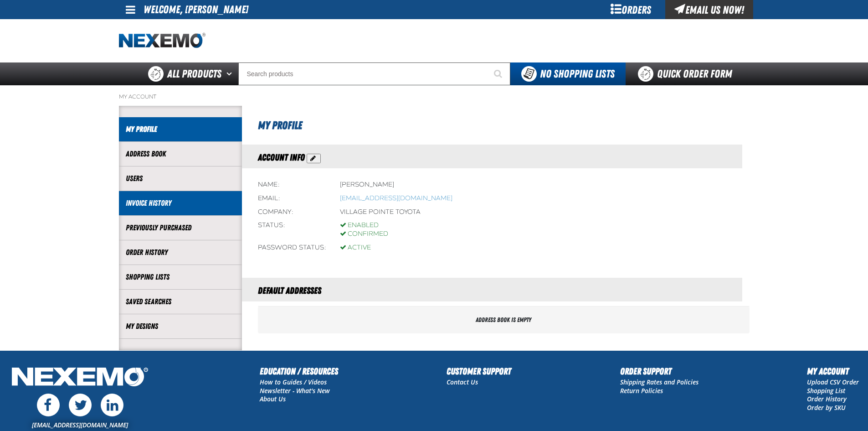  What do you see at coordinates (833, 371) in the screenshot?
I see `h2: My Account` at bounding box center [833, 371].